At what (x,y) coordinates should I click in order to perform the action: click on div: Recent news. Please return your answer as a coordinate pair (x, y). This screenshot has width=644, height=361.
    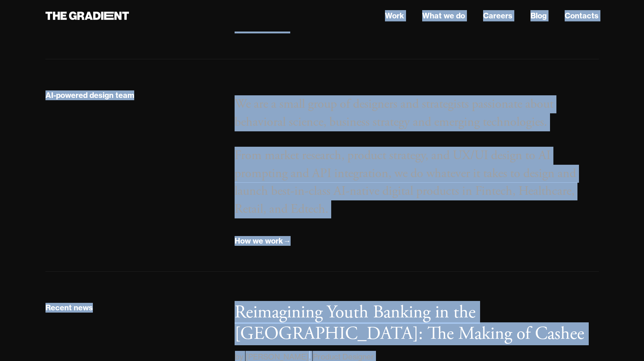
    Looking at the image, I should click on (69, 308).